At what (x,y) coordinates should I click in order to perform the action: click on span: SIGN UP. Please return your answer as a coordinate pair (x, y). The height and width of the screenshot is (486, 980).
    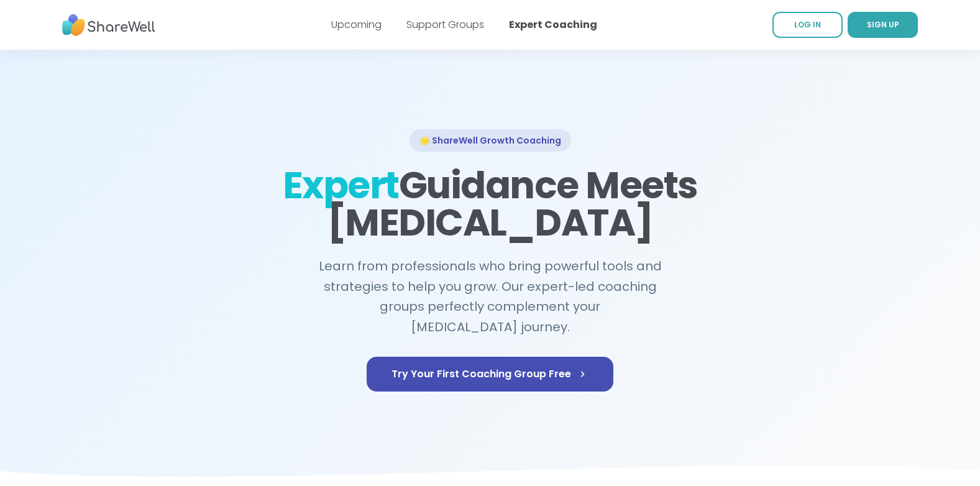
    Looking at the image, I should click on (883, 24).